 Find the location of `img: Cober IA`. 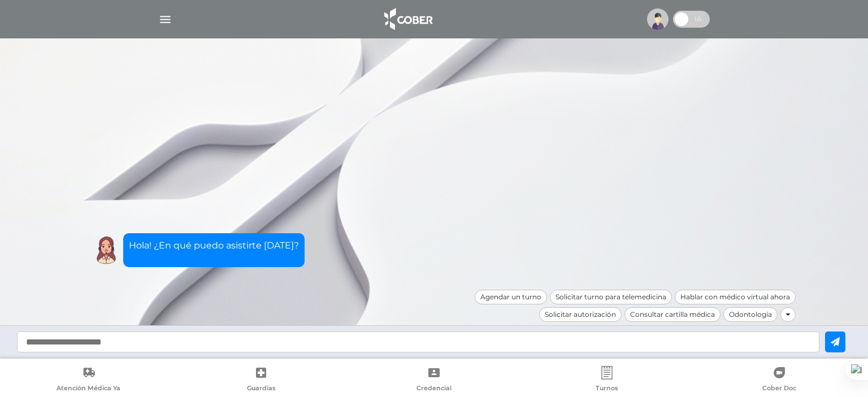

img: Cober IA is located at coordinates (106, 250).